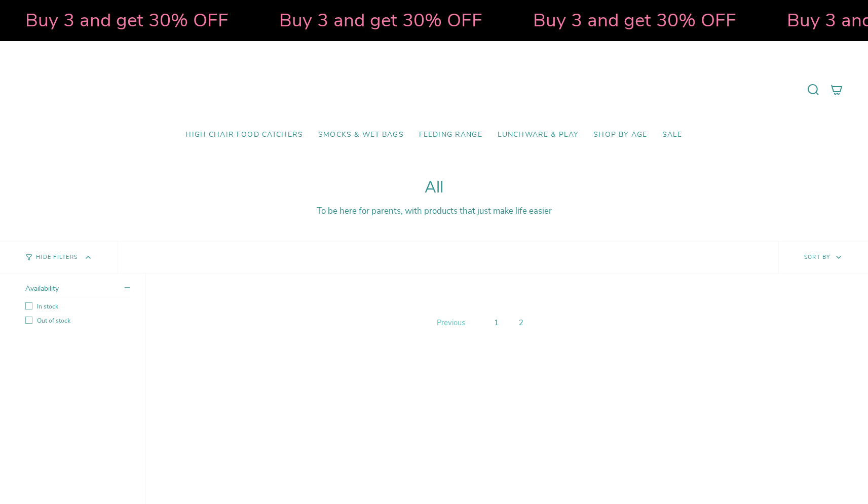  Describe the element at coordinates (451, 322) in the screenshot. I see `a: Previous` at that location.